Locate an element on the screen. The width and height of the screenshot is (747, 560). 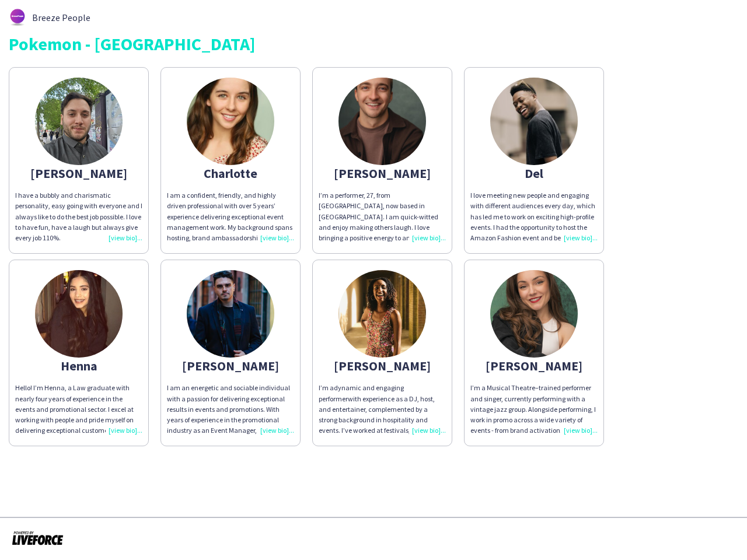
span: I have a bubbly and charismatic personality, easy going with everyone and I always like to do the... is located at coordinates (78, 216).